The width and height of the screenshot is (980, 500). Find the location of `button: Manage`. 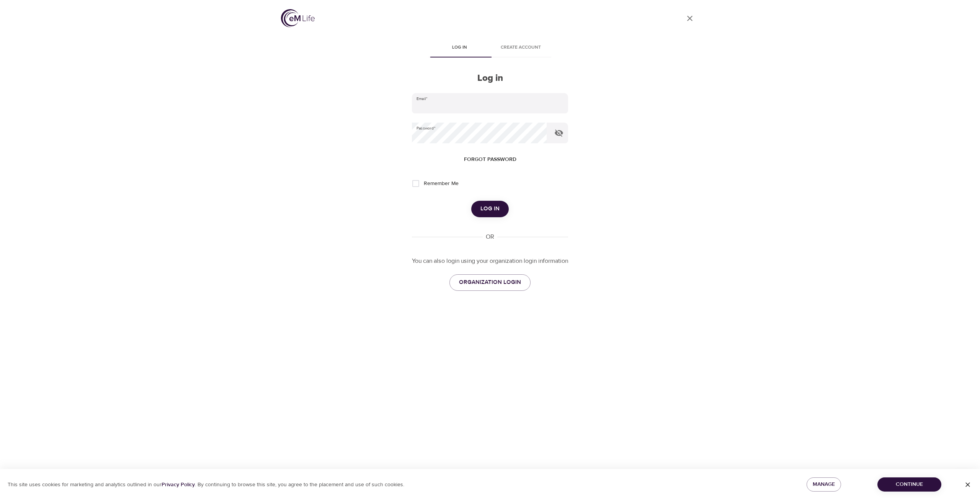

button: Manage is located at coordinates (824, 484).